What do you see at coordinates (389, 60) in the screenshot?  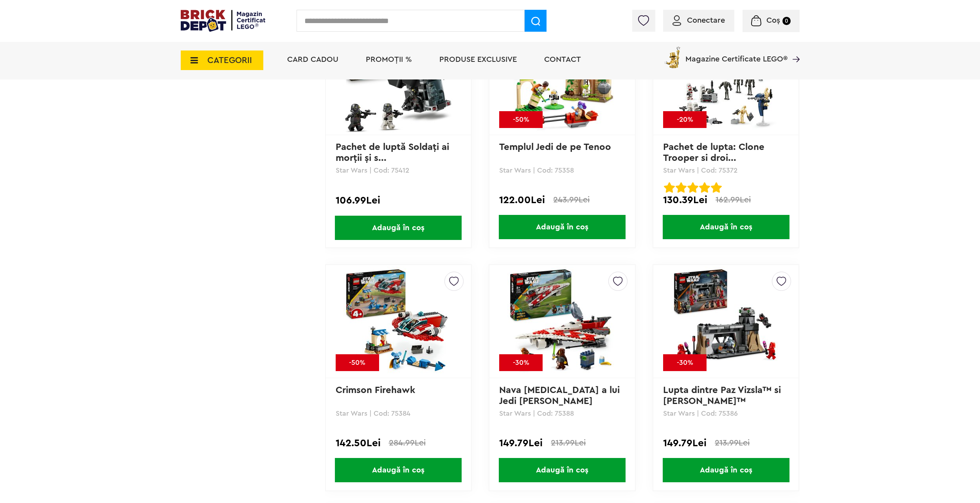 I see `span: PROMOȚII %` at bounding box center [389, 60].